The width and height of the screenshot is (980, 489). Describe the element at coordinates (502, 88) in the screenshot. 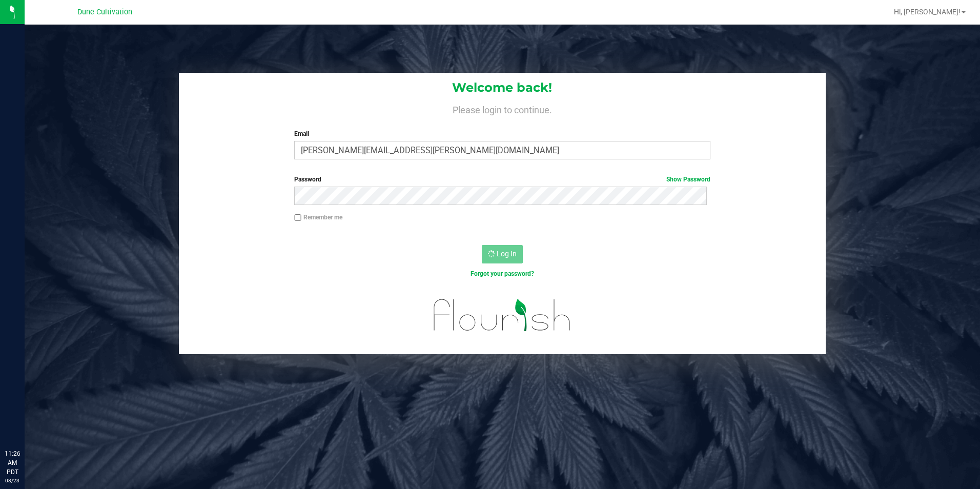

I see `h1: Welcome back!` at that location.